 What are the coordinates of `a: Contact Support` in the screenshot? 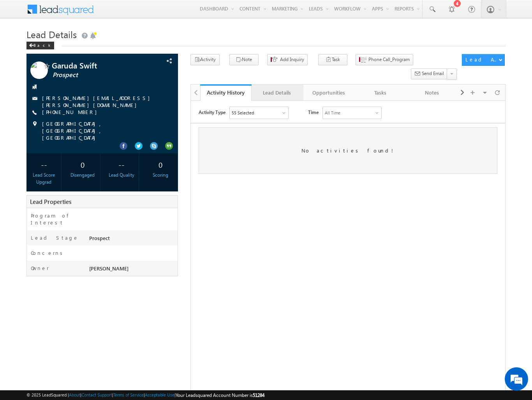 It's located at (97, 395).